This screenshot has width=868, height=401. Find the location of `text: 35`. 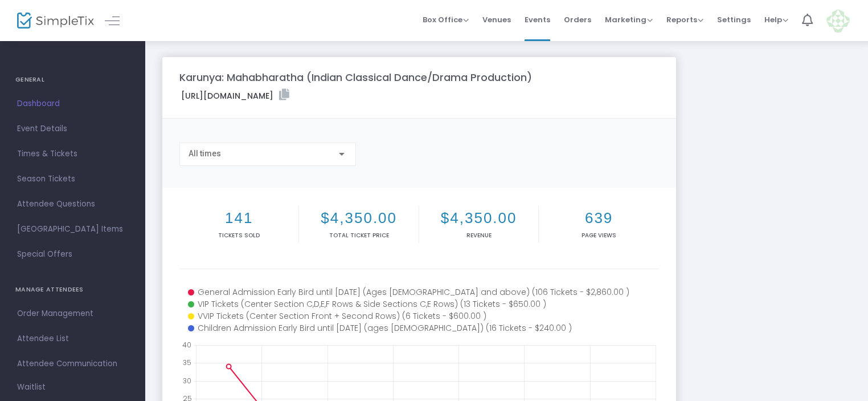

text: 35 is located at coordinates (187, 362).